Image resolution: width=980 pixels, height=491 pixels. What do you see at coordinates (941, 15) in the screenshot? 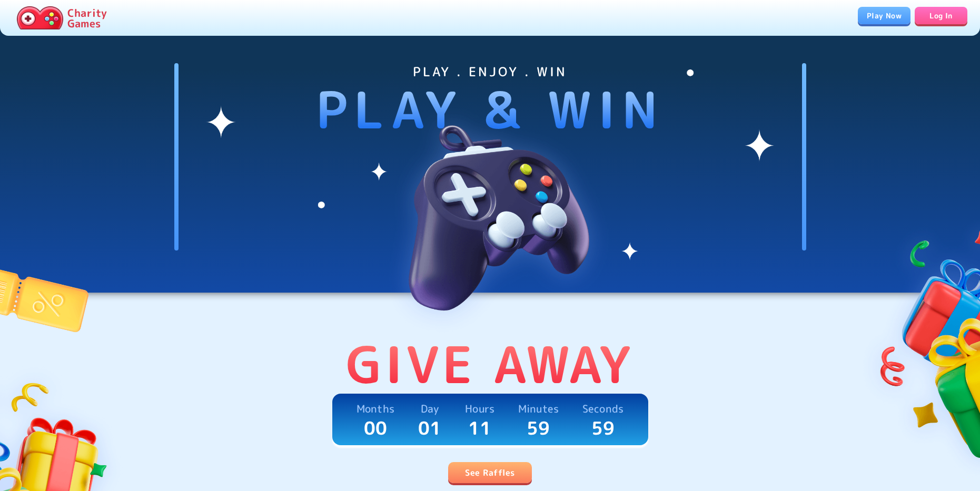
I see `a: Log In` at bounding box center [941, 15].